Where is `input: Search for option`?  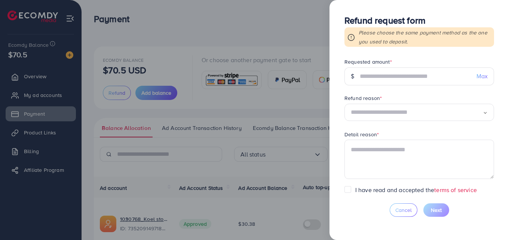
input: Search for option is located at coordinates (417, 112).